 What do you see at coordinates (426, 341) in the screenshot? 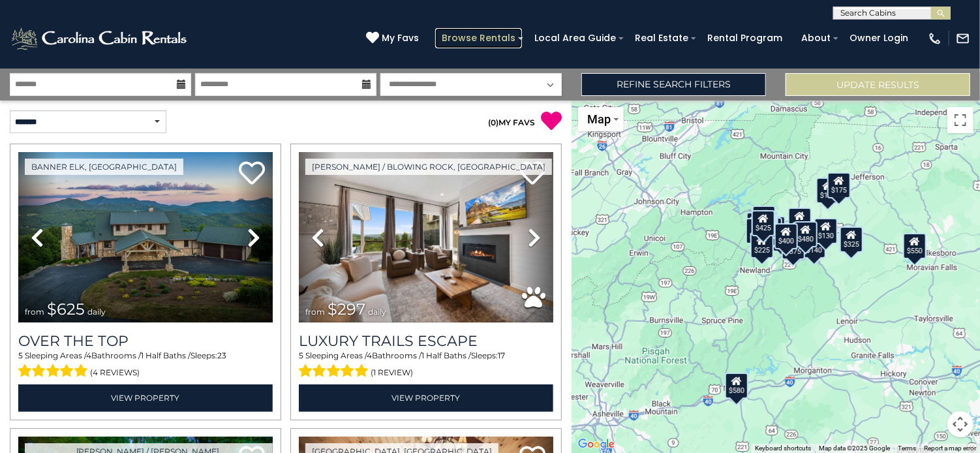
I see `h3: Luxury Trails Escape` at bounding box center [426, 341].